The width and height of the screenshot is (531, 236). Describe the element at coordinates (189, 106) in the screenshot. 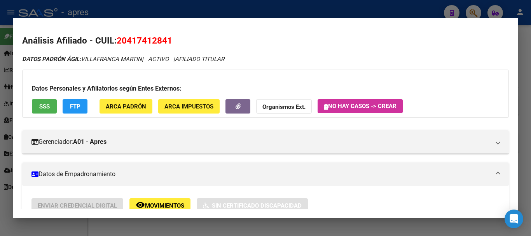

I see `button: ARCA Impuestos` at that location.